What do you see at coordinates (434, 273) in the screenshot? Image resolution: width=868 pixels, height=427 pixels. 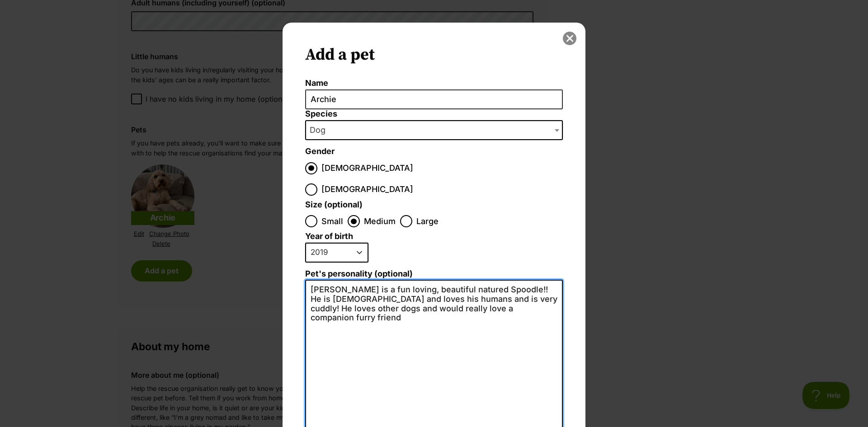 I see `label: Pet's personality (optional)` at bounding box center [434, 273].